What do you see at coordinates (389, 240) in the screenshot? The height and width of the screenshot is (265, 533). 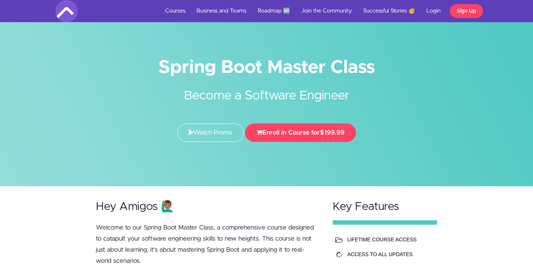 I see `td: LIFETIME COURSE ACCESS` at bounding box center [389, 240].